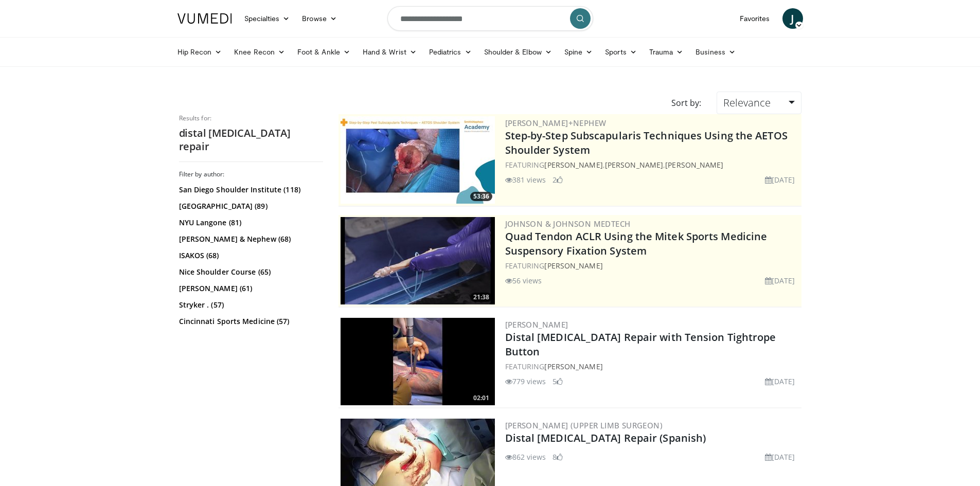 The height and width of the screenshot is (486, 980). Describe the element at coordinates (200, 52) in the screenshot. I see `a: Hip Recon` at that location.